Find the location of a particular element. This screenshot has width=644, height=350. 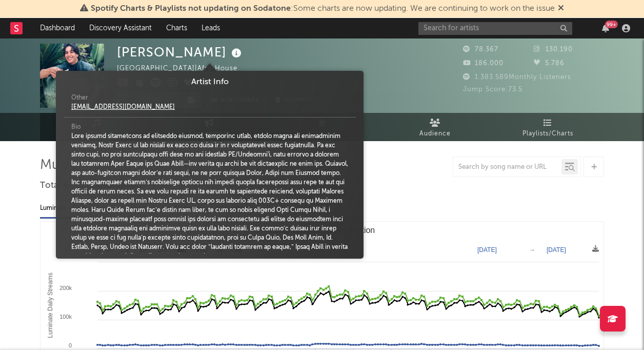

a: Discovery Assistant is located at coordinates (121, 28).